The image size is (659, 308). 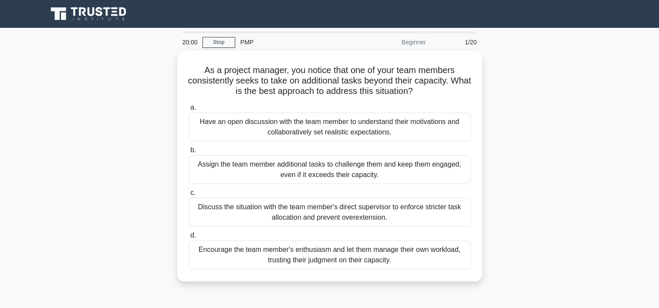 I want to click on span: a., so click(x=193, y=107).